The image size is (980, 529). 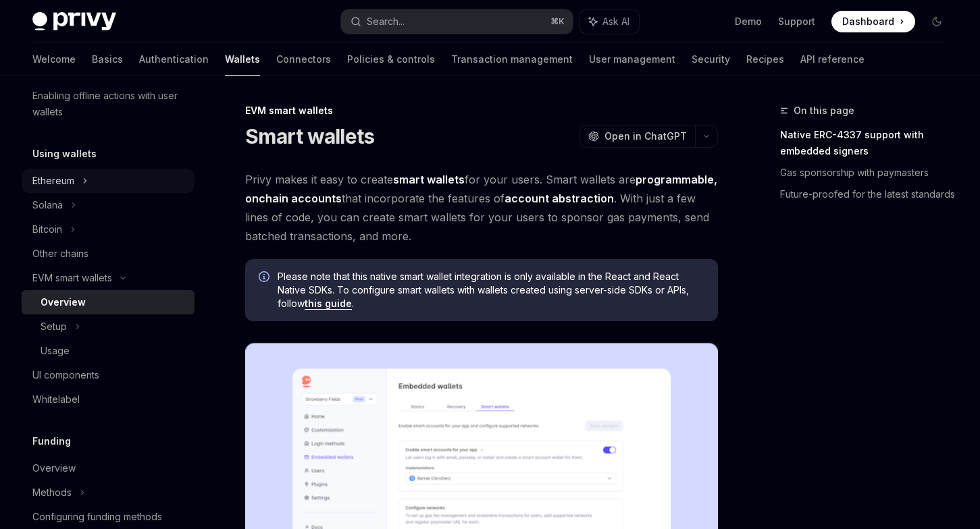 I want to click on div: Bitcoin, so click(x=47, y=229).